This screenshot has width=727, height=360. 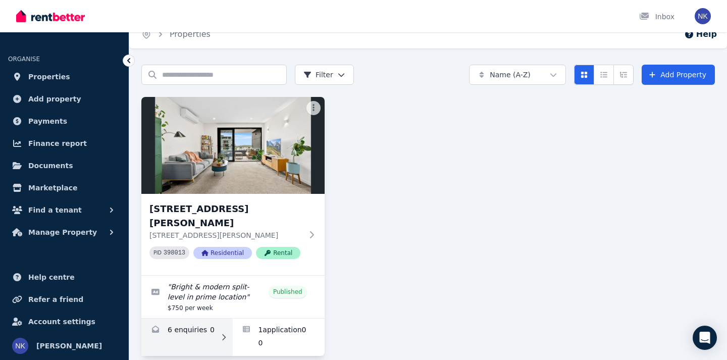 I want to click on a: Help centre, so click(x=64, y=277).